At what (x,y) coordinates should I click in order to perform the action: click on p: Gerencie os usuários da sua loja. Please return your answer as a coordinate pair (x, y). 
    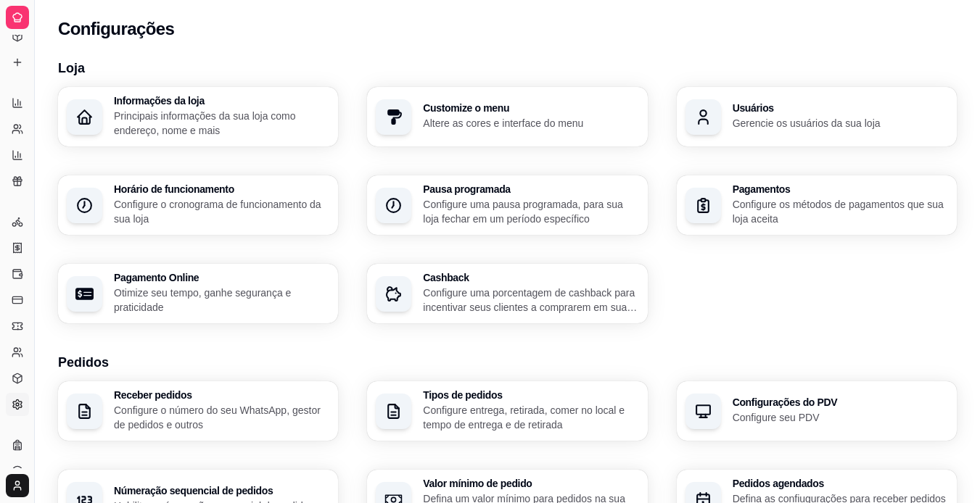
    Looking at the image, I should click on (840, 123).